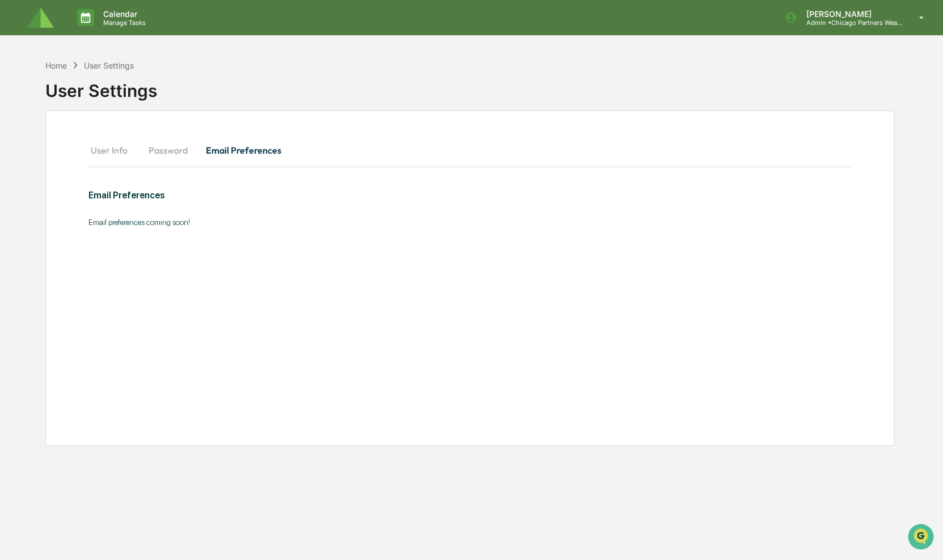  I want to click on span: Data Lookup, so click(47, 170).